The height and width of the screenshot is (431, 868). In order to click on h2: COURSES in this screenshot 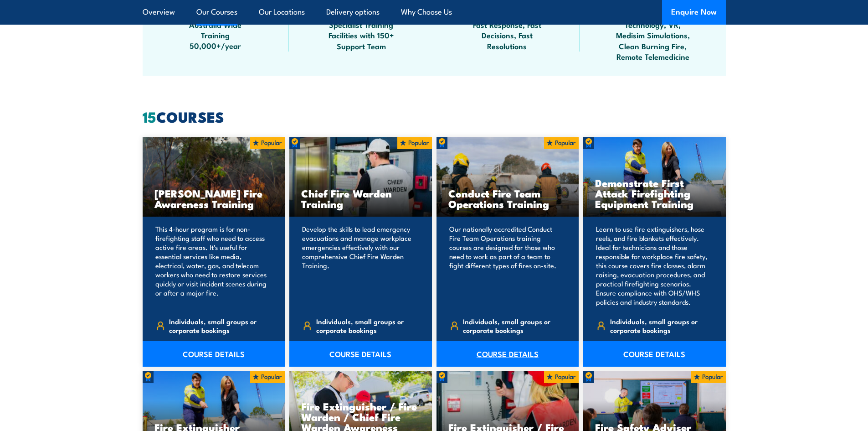, I will do `click(435, 116)`.